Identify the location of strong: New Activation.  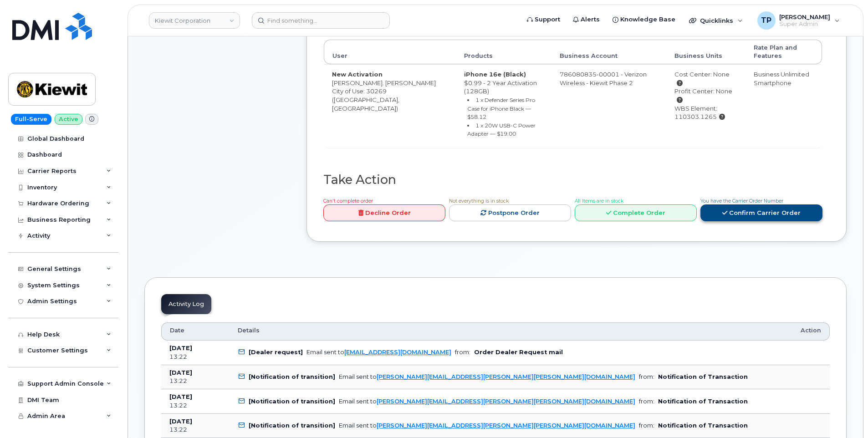
(357, 74).